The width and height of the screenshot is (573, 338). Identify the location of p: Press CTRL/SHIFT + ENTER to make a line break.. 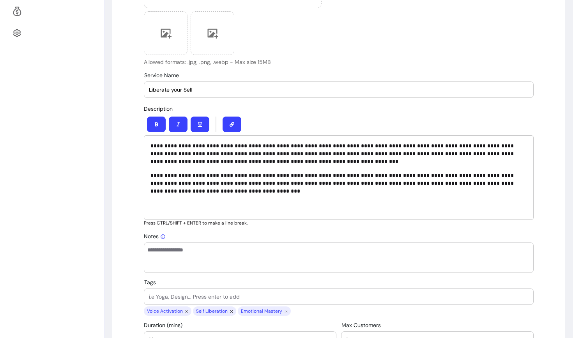
(339, 223).